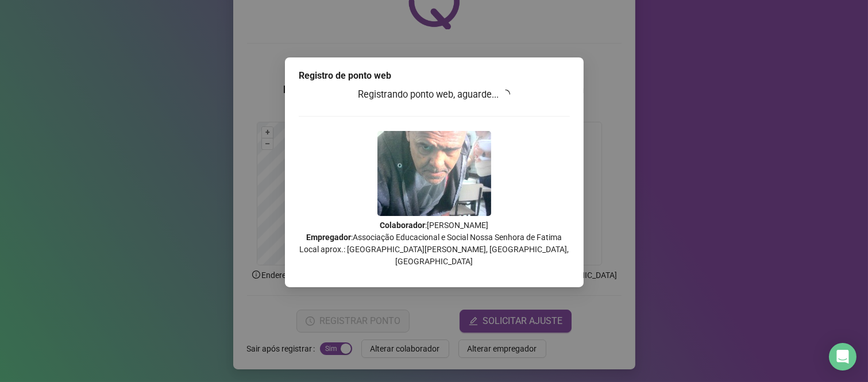  Describe the element at coordinates (505, 94) in the screenshot. I see `span: loading` at that location.